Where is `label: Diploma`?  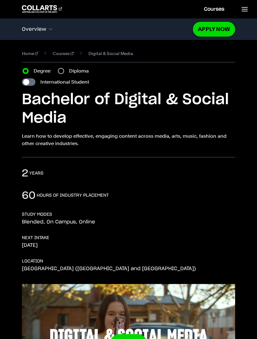 label: Diploma is located at coordinates (81, 71).